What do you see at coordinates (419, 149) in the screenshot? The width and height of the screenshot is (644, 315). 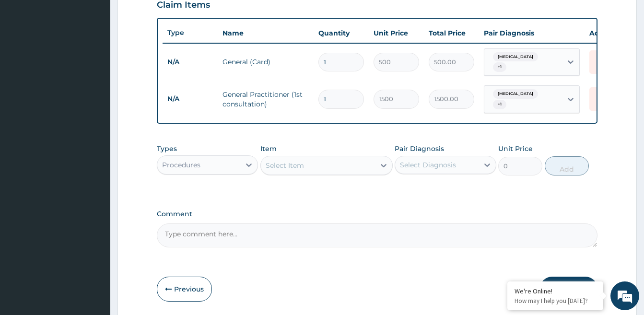 I see `label: Pair Diagnosis` at bounding box center [419, 149].